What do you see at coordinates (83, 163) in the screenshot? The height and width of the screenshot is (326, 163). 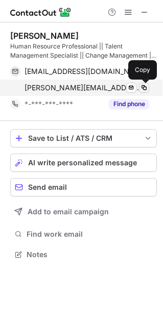 I see `button: AI write personalized message` at bounding box center [83, 163].